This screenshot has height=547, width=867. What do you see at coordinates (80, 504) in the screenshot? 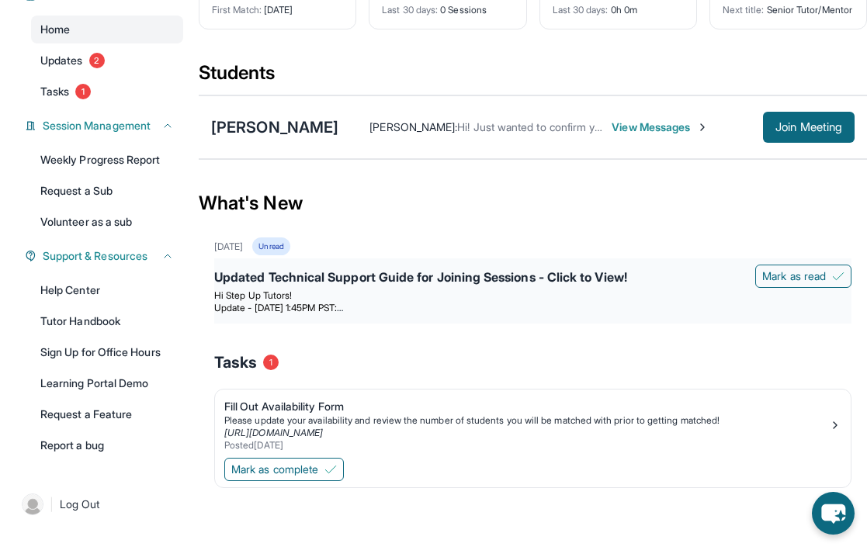
I see `span: Log Out` at bounding box center [80, 504].